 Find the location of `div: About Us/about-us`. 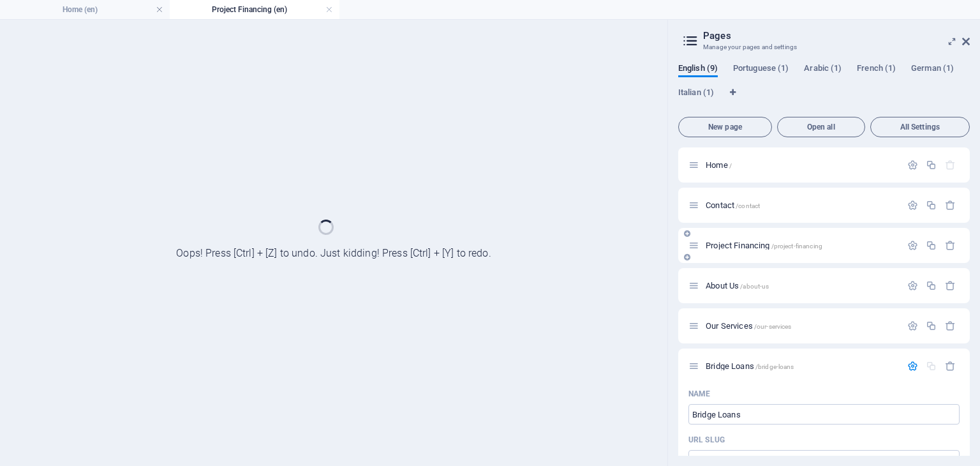

div: About Us/about-us is located at coordinates (801, 285).